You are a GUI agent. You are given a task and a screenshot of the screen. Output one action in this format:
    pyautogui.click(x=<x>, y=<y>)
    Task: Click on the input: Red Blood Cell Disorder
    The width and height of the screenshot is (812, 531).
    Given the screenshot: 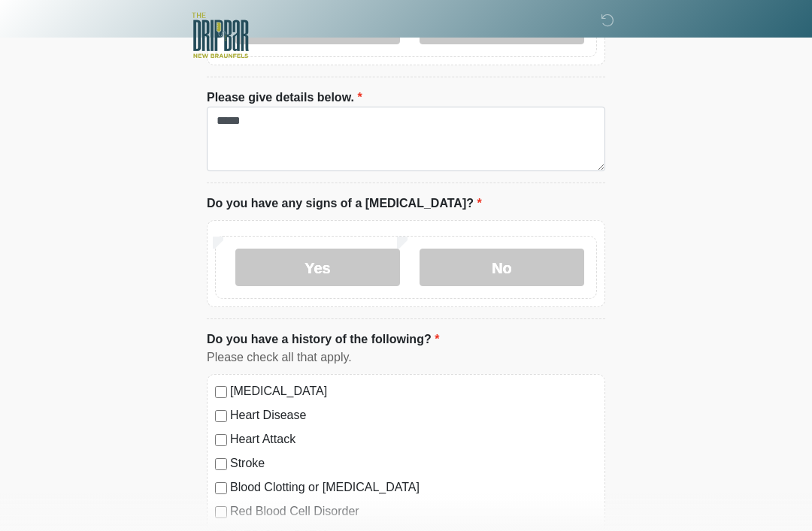 What is the action you would take?
    pyautogui.click(x=221, y=513)
    